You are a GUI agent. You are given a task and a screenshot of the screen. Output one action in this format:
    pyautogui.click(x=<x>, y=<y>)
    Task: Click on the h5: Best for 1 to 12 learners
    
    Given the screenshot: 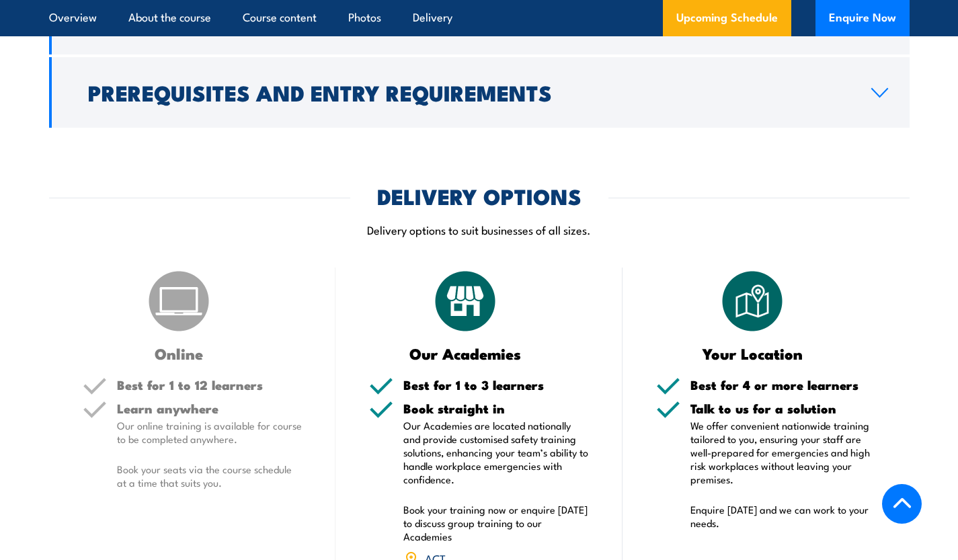 What is the action you would take?
    pyautogui.click(x=210, y=385)
    